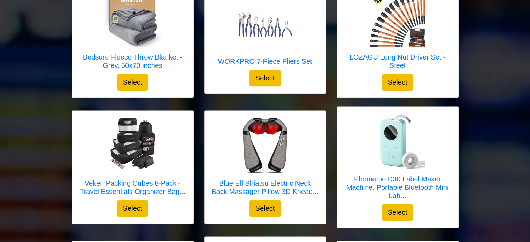 The width and height of the screenshot is (530, 242). Describe the element at coordinates (397, 141) in the screenshot. I see `img: Phomemo D30 Label Maker Machine, Portable Bluetooth Mini Label Printer, Smartphone Handheld Therm...` at that location.